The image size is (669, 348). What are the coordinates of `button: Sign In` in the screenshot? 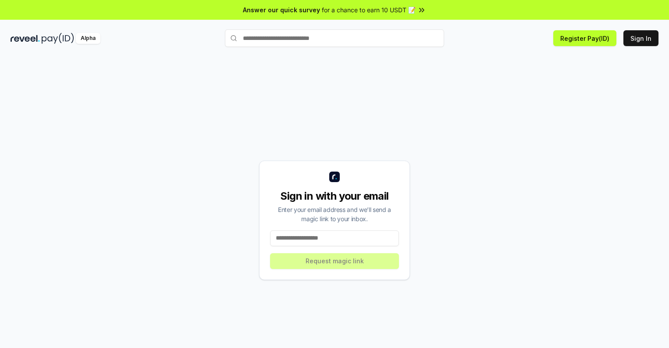 It's located at (641, 38).